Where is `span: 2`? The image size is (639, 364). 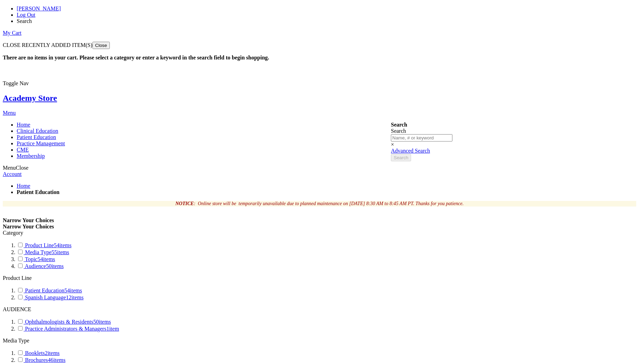
span: 2 is located at coordinates (52, 353).